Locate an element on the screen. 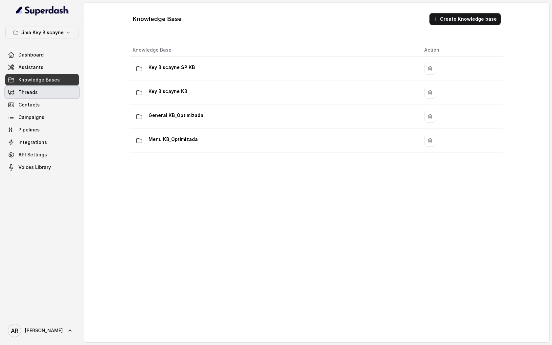  a: Campaigns is located at coordinates (42, 117).